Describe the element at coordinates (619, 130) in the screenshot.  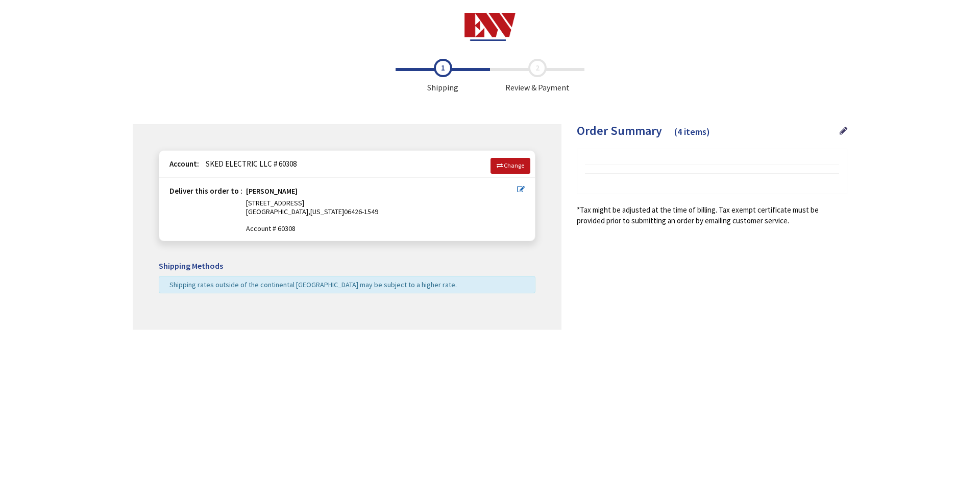
I see `span: Order Summary` at that location.